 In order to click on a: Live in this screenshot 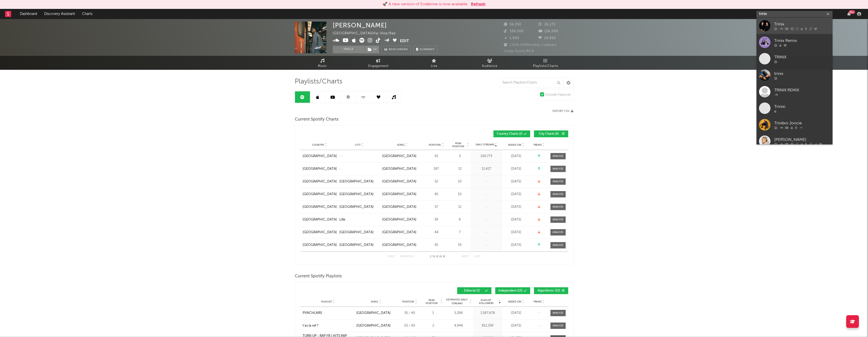, I will do `click(434, 63)`.